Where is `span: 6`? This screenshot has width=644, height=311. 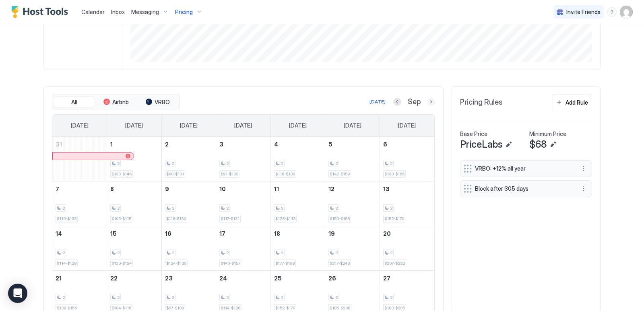
span: 6 is located at coordinates (385, 144).